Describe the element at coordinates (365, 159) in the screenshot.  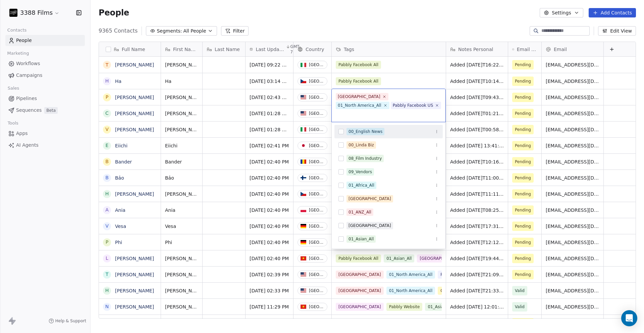
I see `div: 08_Film Industry` at that location.